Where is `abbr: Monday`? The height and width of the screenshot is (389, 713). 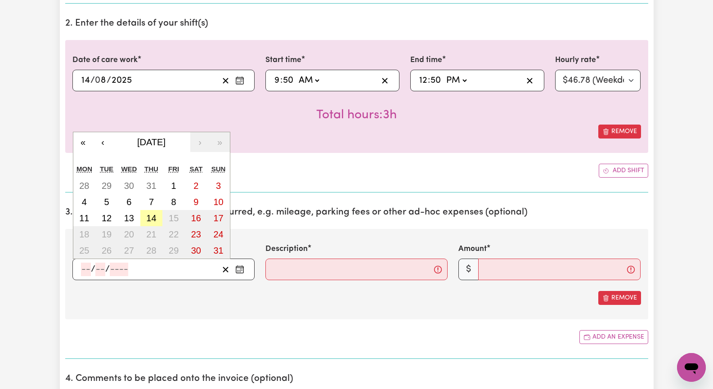
abbr: Monday is located at coordinates (84, 169).